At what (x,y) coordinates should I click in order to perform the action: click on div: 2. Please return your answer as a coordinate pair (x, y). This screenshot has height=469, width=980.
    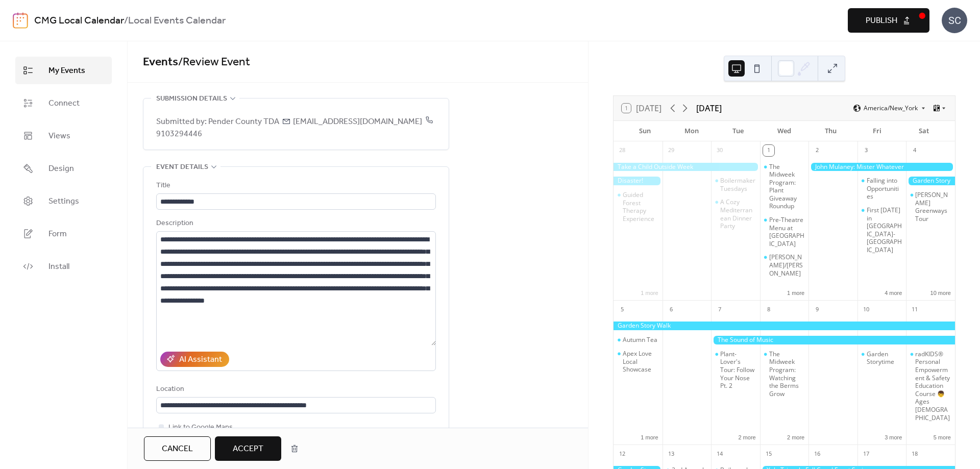
    Looking at the image, I should click on (817, 151).